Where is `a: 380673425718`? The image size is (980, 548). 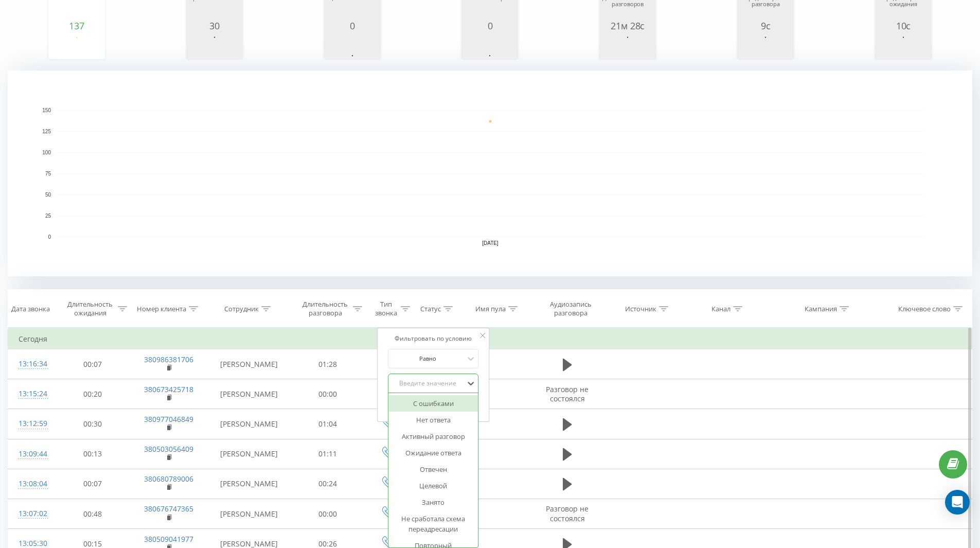 a: 380673425718 is located at coordinates (168, 389).